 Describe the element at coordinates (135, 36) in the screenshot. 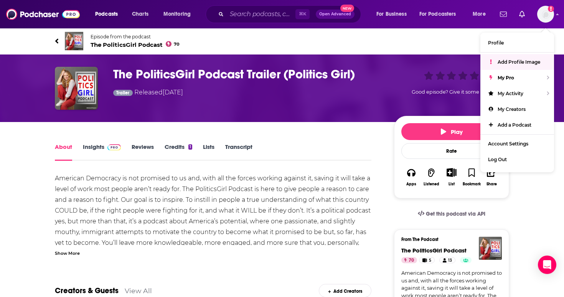

I see `span: Episode from the podcast` at that location.